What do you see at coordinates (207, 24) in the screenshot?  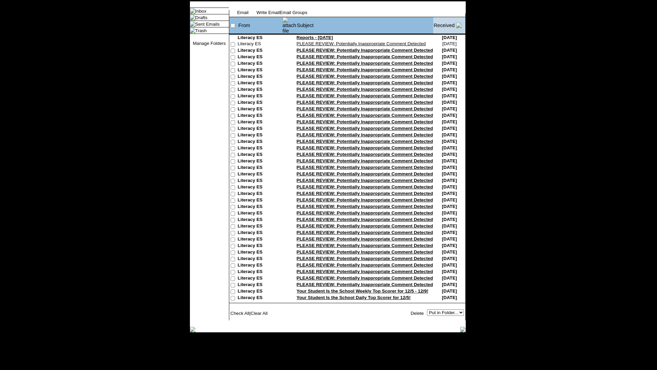 I see `a: Sent Emails` at bounding box center [207, 24].